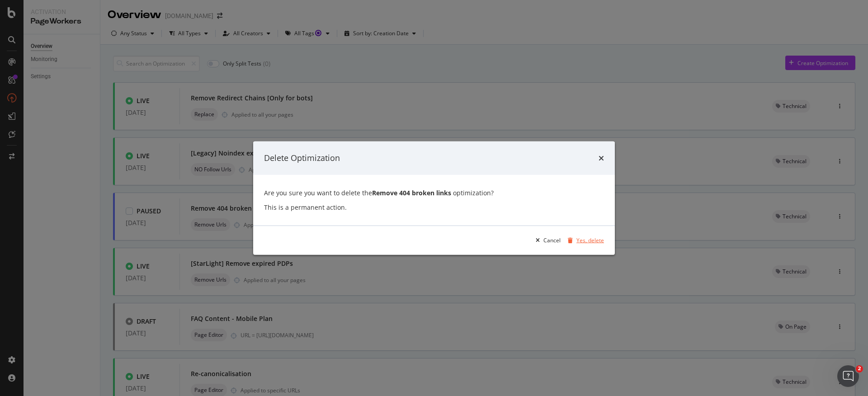  I want to click on button: Yes, delete, so click(584, 241).